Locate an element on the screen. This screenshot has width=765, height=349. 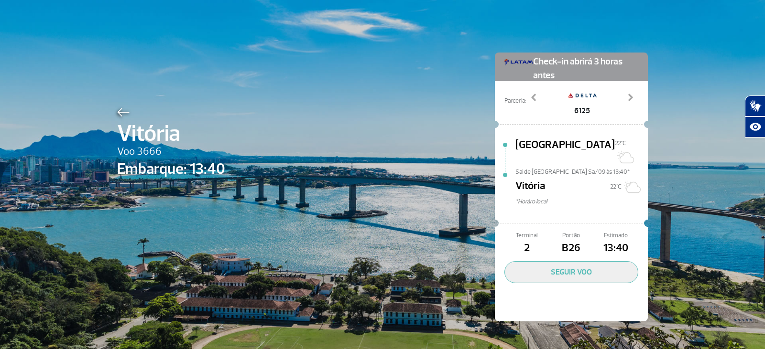
img: Sol com algumas nuvens is located at coordinates (624, 157).